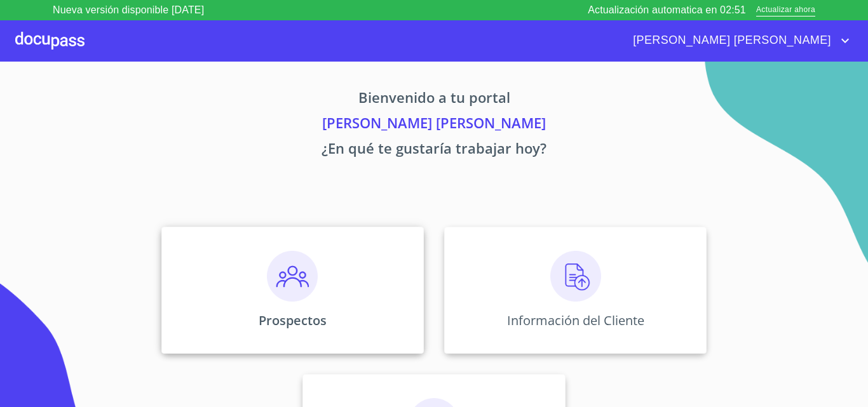 This screenshot has width=868, height=407. What do you see at coordinates (434, 150) in the screenshot?
I see `p: ¿En qué te gustaría trabajar hoy?` at bounding box center [434, 150].